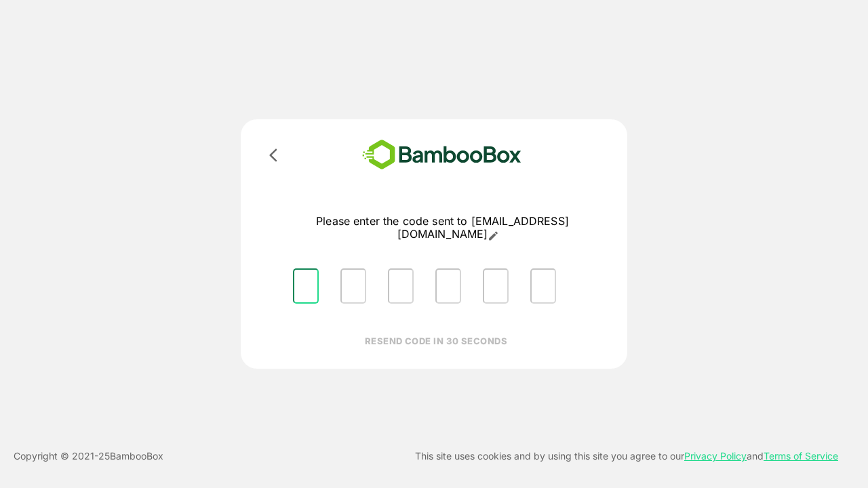 This screenshot has width=868, height=488. I want to click on input: Please enter OTP character 3, so click(401, 285).